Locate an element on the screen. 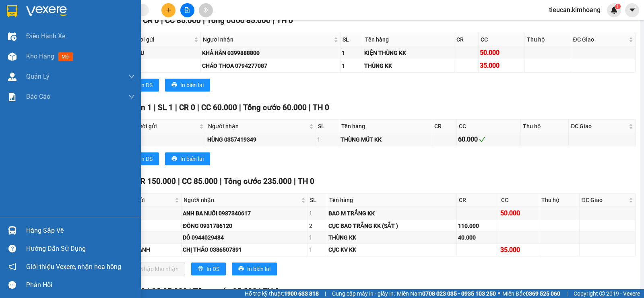 The width and height of the screenshot is (644, 298). div: Hàng sắp về is located at coordinates (80, 231).